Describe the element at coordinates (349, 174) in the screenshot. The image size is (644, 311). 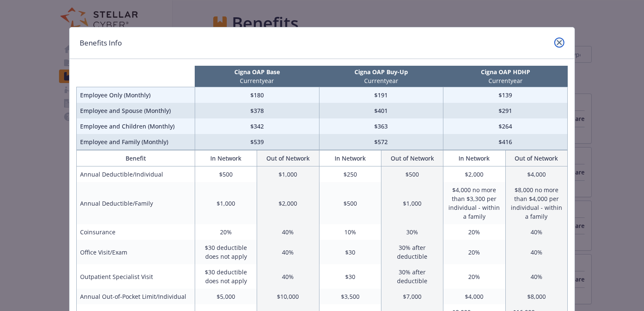
I see `td: $250` at that location.